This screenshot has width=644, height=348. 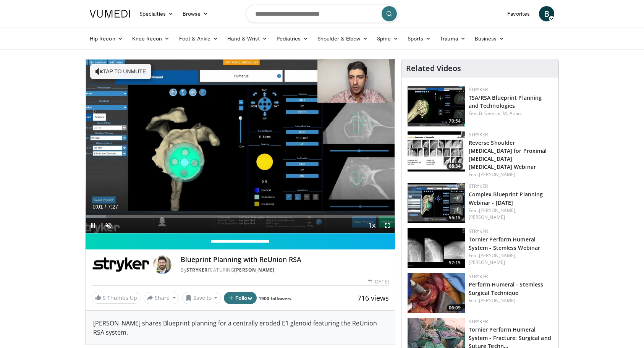 I want to click on a: TSA/RSA Blueprint Planning and Technologies, so click(x=505, y=102).